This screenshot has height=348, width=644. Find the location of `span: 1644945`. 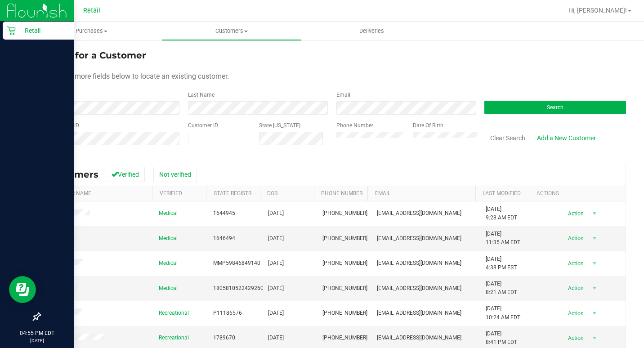

span: 1644945 is located at coordinates (224, 213).